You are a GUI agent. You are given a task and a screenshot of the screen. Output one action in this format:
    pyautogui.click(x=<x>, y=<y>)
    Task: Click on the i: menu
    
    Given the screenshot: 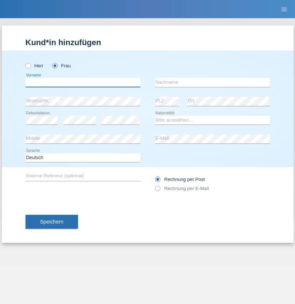 What is the action you would take?
    pyautogui.click(x=284, y=9)
    